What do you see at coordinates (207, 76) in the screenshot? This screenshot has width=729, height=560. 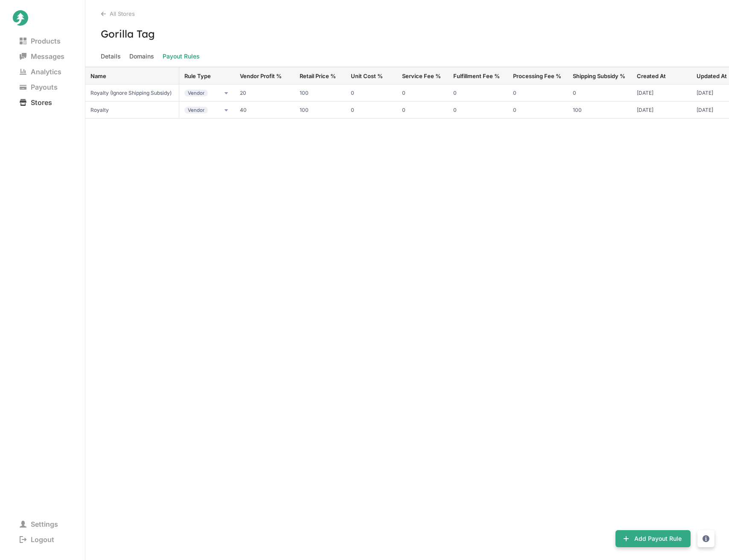 I see `div: Rule Type` at bounding box center [207, 76].